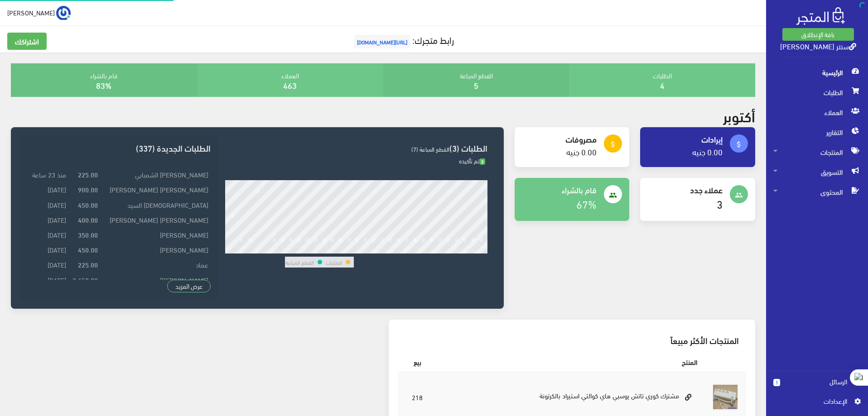 Image resolution: width=868 pixels, height=416 pixels. What do you see at coordinates (482, 162) in the screenshot?
I see `span: 3` at bounding box center [482, 162].